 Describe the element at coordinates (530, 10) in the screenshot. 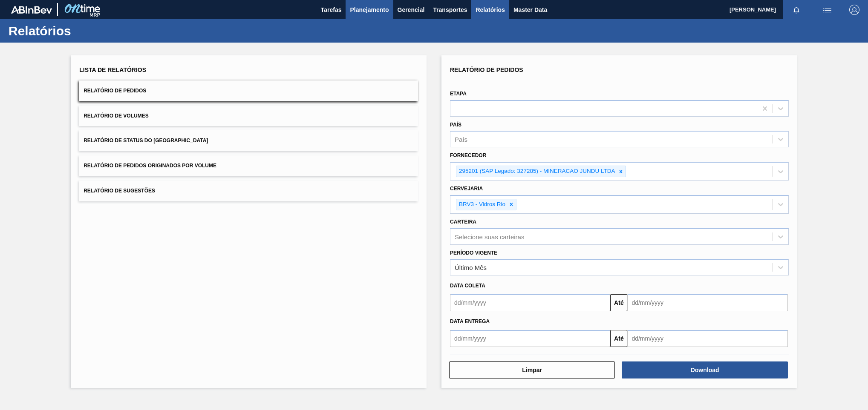

I see `span: Master Data` at that location.